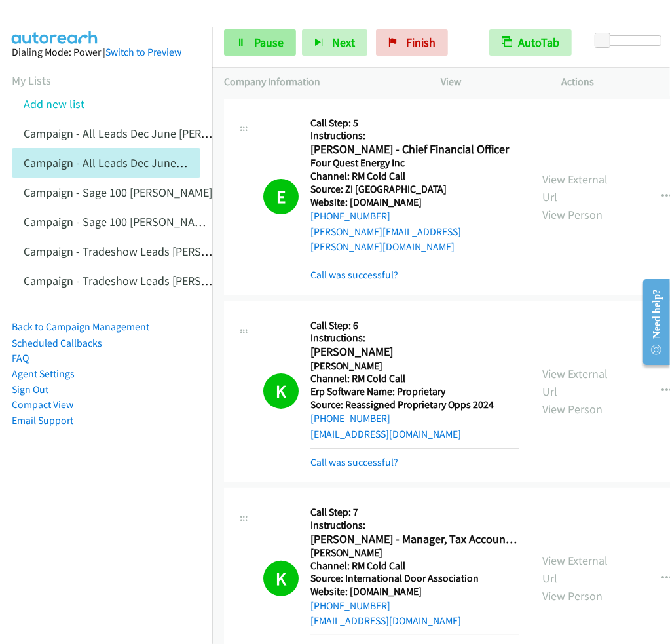 This screenshot has width=670, height=644. What do you see at coordinates (321, 82) in the screenshot?
I see `p: Company Information` at bounding box center [321, 82].